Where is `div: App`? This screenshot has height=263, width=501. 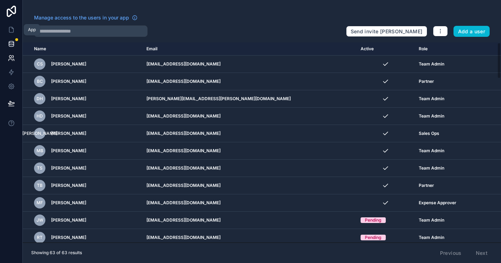 div: App is located at coordinates (32, 30).